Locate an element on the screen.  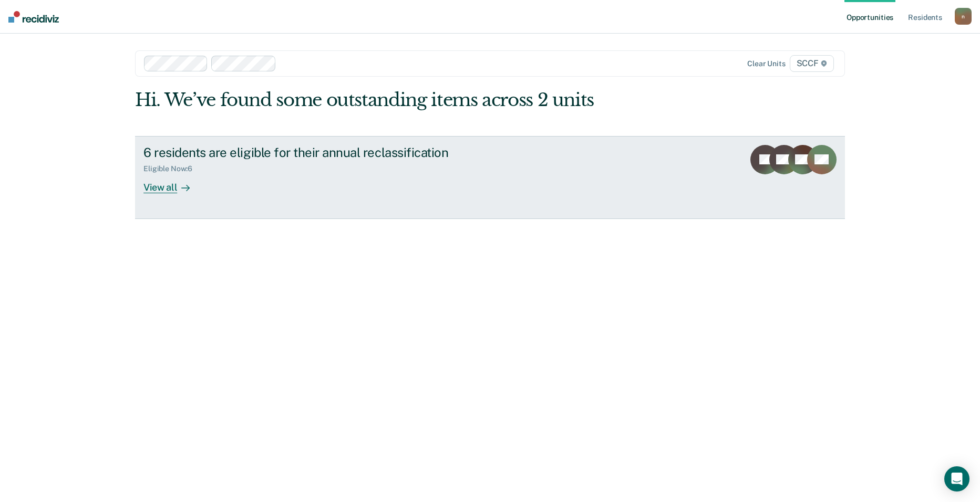
span: SCCF is located at coordinates (812, 64).